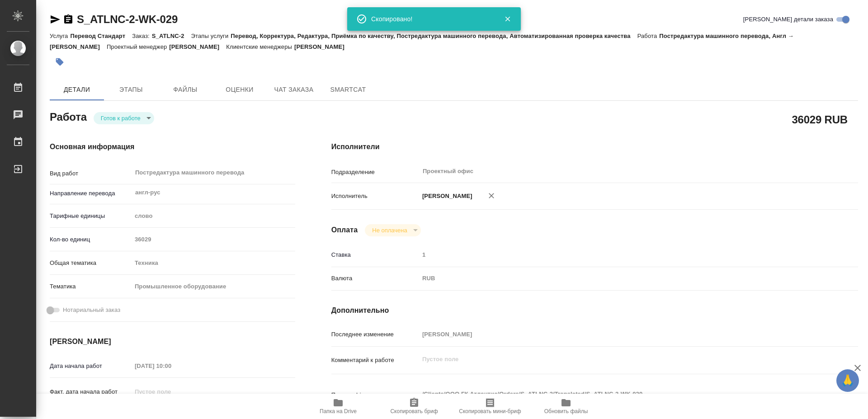 The width and height of the screenshot is (868, 419). Describe the element at coordinates (91, 194) in the screenshot. I see `p: Направление перевода` at that location.